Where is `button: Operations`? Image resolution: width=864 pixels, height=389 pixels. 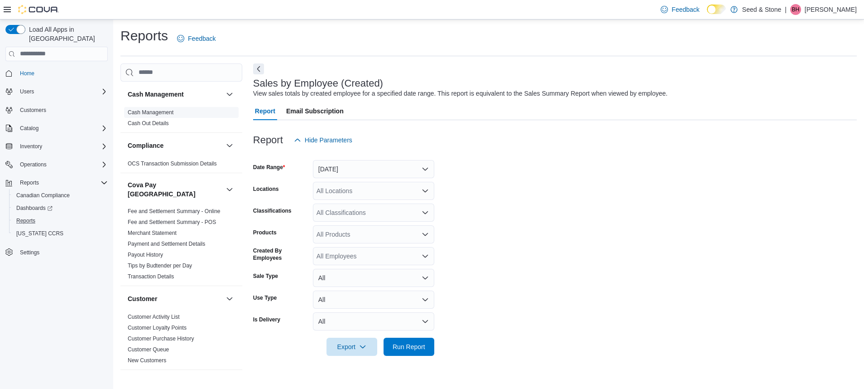 button: Operations is located at coordinates (33, 164).